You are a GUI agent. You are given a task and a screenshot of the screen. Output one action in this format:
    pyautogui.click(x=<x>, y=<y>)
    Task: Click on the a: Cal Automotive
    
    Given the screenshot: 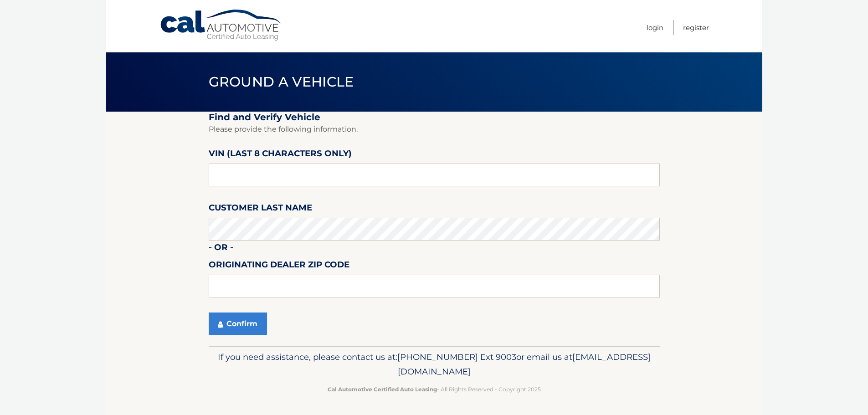 What is the action you would take?
    pyautogui.click(x=221, y=25)
    